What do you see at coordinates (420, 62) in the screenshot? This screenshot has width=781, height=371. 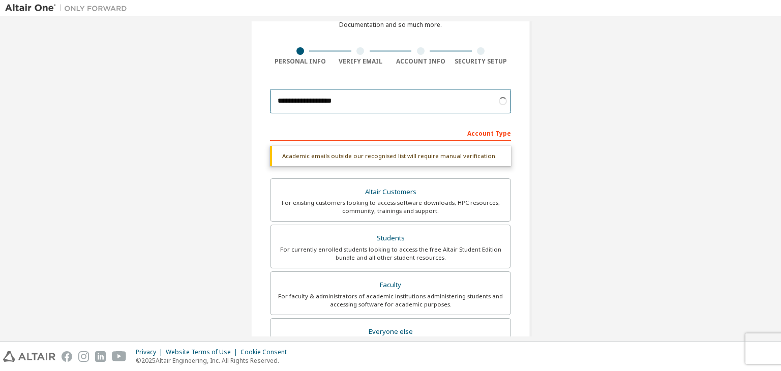 I see `div: Account Info` at bounding box center [420, 62].